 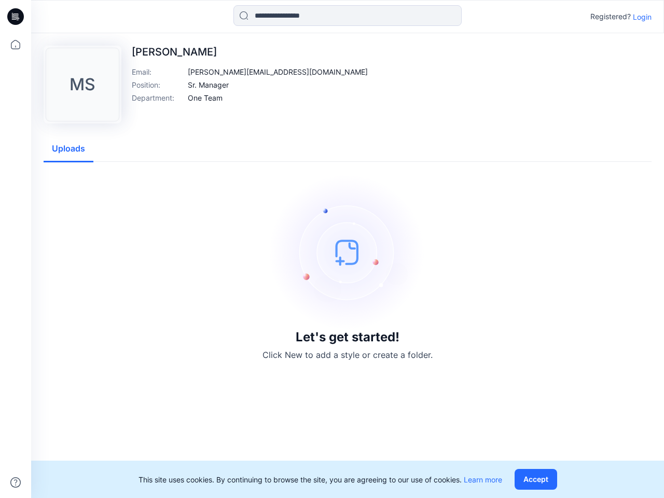 What do you see at coordinates (205, 98) in the screenshot?
I see `p: One Team` at bounding box center [205, 98].